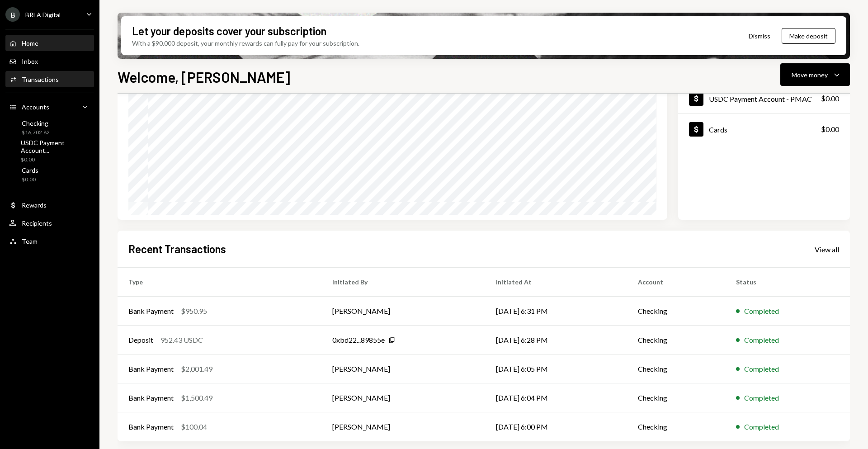 This screenshot has width=868, height=449. What do you see at coordinates (50, 79) in the screenshot?
I see `a: Transactions` at bounding box center [50, 79].